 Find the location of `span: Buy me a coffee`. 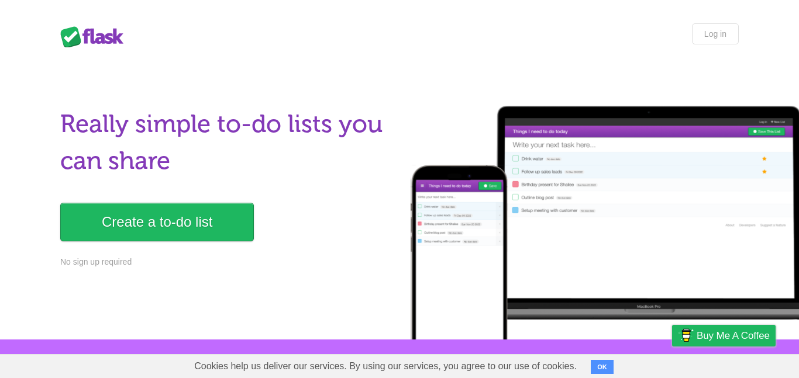

span: Buy me a coffee is located at coordinates (733, 336).